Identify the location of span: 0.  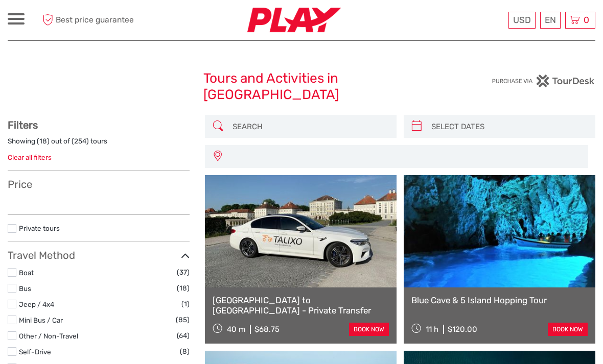
(586, 20).